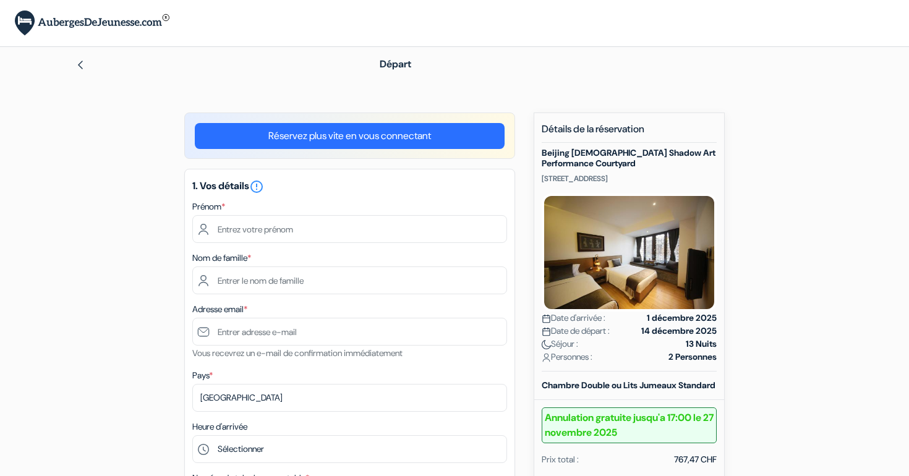  I want to click on b: Chambre Double ou Lits Jumeaux Standard, so click(628, 385).